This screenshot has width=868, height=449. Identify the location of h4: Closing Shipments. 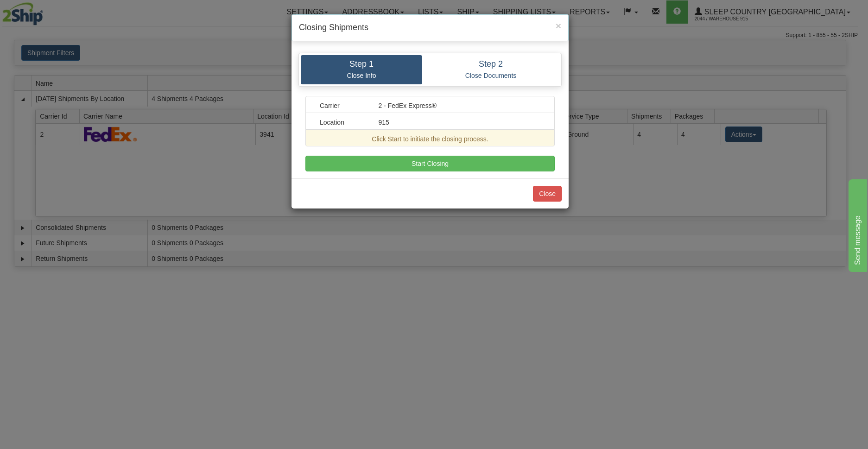
(430, 28).